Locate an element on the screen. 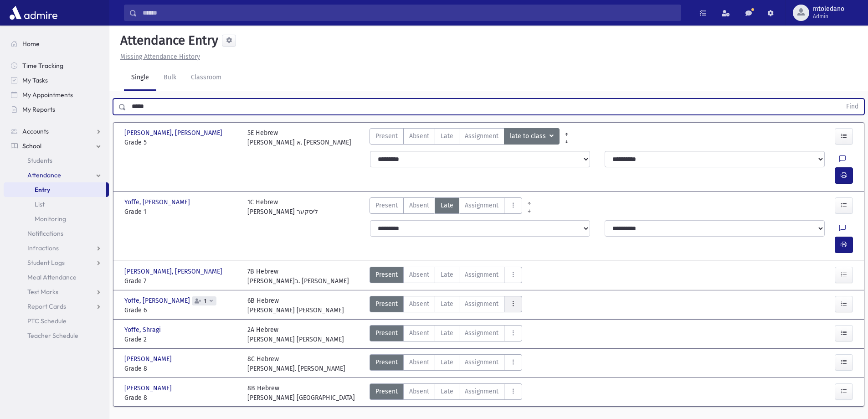 Image resolution: width=868 pixels, height=419 pixels. span: Students is located at coordinates (40, 161).